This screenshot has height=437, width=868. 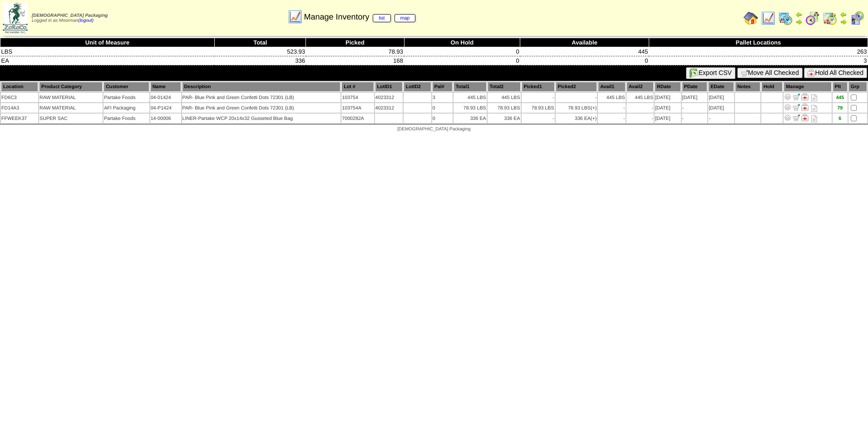 I want to click on td: 168, so click(x=355, y=61).